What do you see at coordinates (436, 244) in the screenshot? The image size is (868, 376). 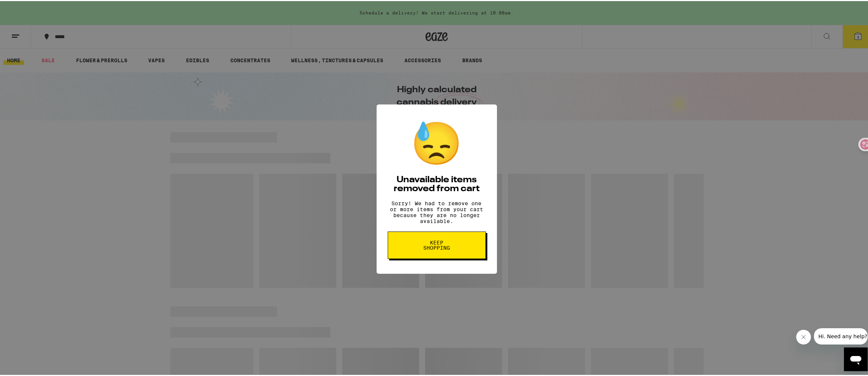 I see `span: Keep Shopping` at bounding box center [436, 244].